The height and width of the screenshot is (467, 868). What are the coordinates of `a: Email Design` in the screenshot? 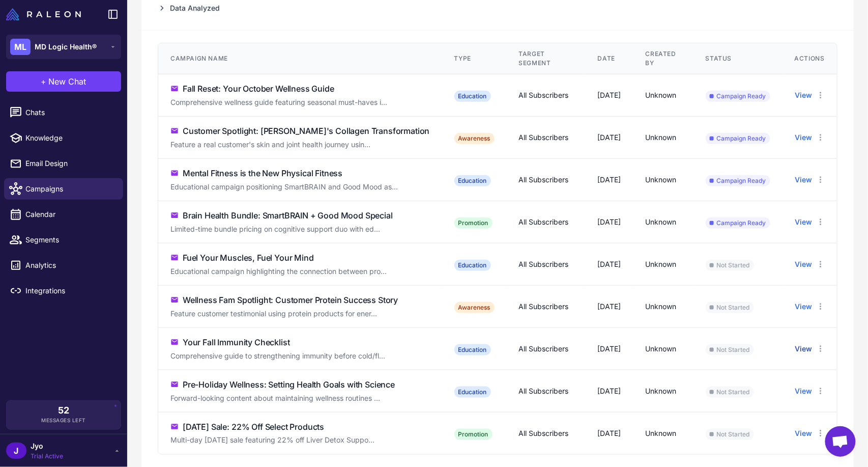 It's located at (63, 163).